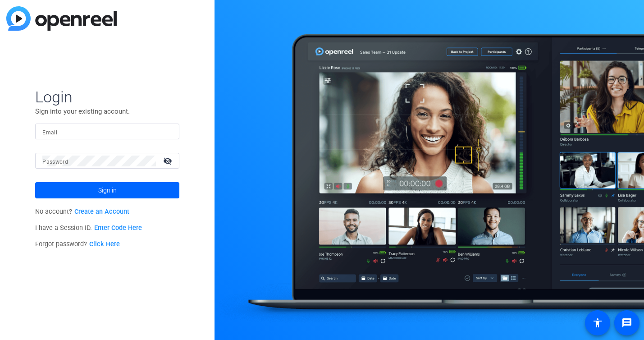 This screenshot has height=340, width=644. I want to click on span: Login, so click(107, 97).